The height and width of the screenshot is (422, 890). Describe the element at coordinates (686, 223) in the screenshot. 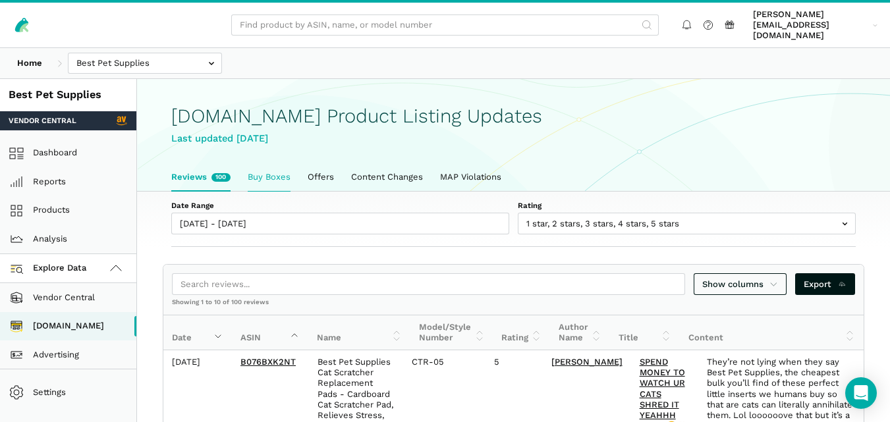

I see `input: 1 star, 2 stars, 3 stars, 4 stars, 5 stars` at that location.